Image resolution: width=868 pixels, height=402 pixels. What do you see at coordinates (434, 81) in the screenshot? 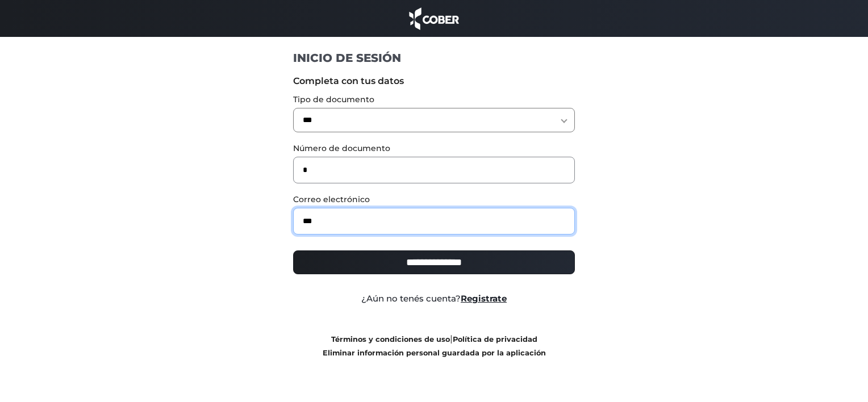
I see `label: Completa con tus datos` at bounding box center [434, 81].